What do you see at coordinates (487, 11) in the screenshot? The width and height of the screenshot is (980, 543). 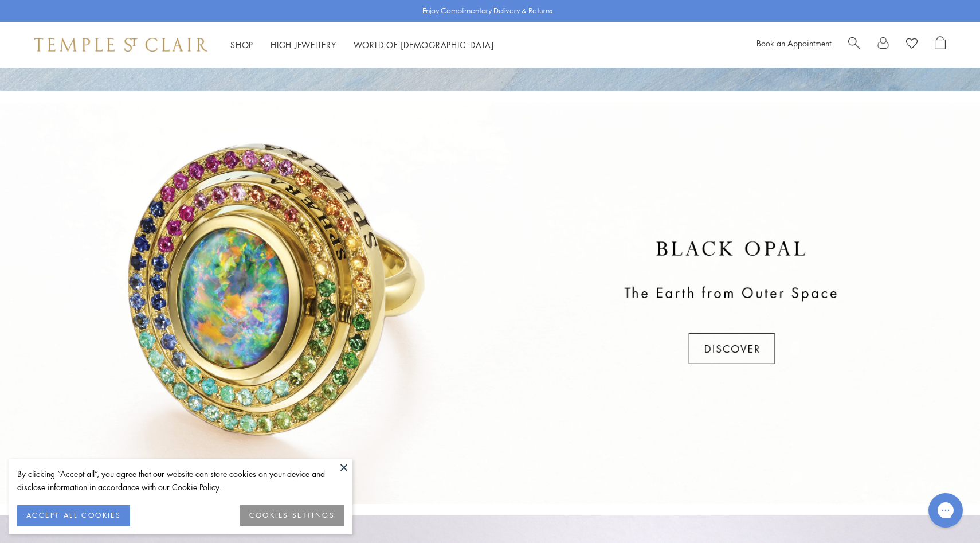 I see `p: Enjoy Complimentary Delivery & Returns` at bounding box center [487, 11].